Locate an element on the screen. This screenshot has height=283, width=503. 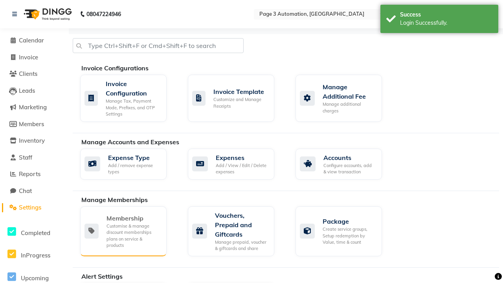
div: Add / View / Edit / Delete expenses is located at coordinates (241, 168).